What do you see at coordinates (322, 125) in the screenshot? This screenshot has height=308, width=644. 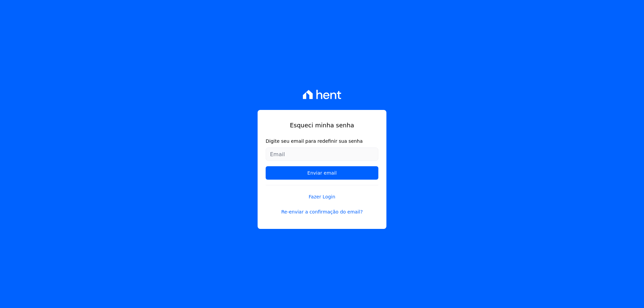 I see `h1: Esqueci minha senha` at bounding box center [322, 125].